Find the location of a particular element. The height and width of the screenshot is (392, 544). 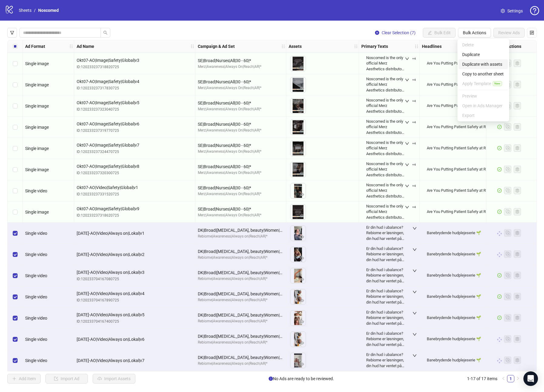

div: ID: 120233704167080725 is located at coordinates (134, 279).